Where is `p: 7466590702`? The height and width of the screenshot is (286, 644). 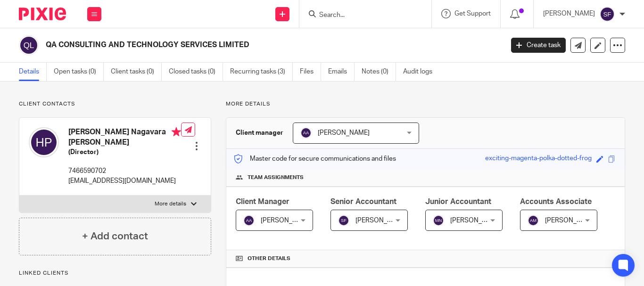 p: 7466590702 is located at coordinates (124, 171).